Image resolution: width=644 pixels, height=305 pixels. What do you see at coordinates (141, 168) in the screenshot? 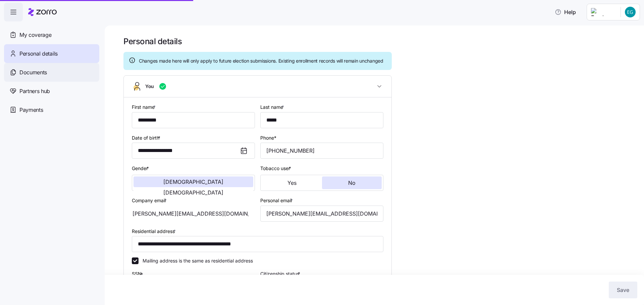
I see `label: Gender` at bounding box center [141, 168].